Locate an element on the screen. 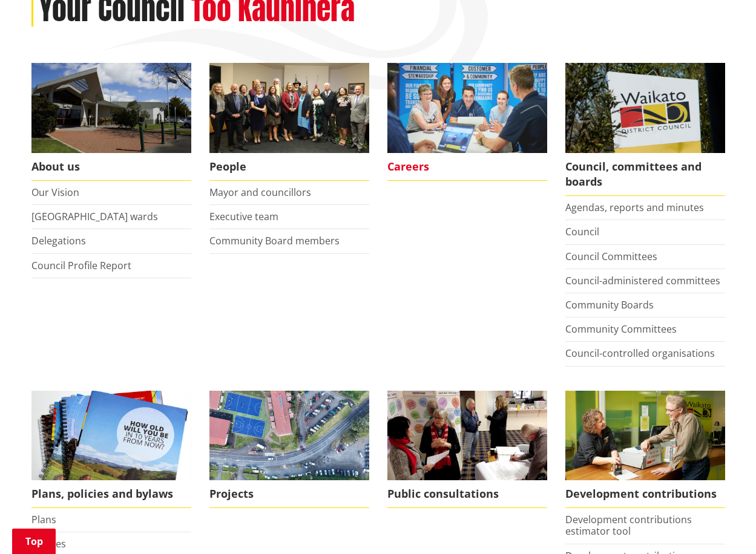 This screenshot has height=554, width=756. a: Executive team is located at coordinates (244, 216).